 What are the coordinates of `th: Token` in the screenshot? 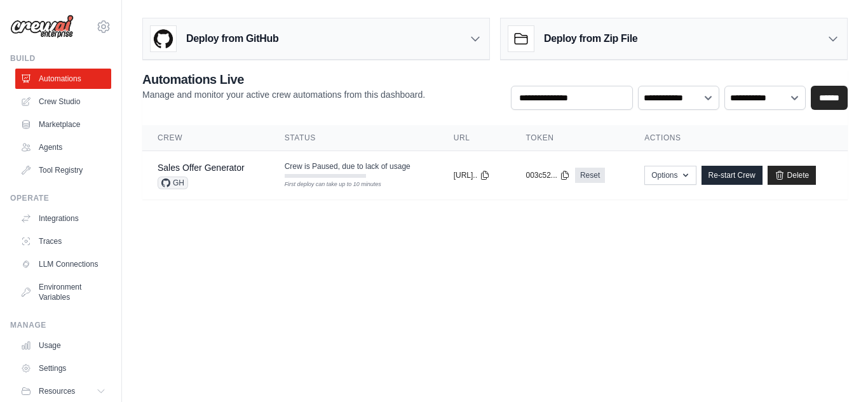 It's located at (570, 138).